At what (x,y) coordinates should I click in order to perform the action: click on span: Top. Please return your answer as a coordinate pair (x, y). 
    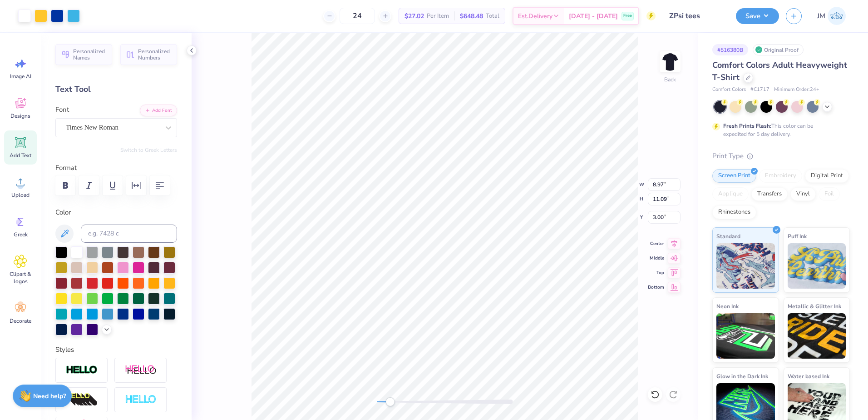
    Looking at the image, I should click on (656, 273).